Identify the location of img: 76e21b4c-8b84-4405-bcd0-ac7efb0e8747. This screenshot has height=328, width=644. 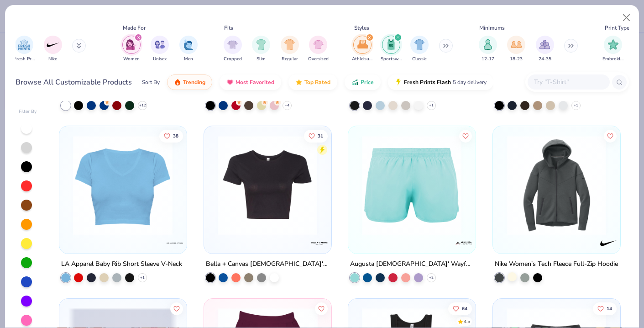
(556, 185).